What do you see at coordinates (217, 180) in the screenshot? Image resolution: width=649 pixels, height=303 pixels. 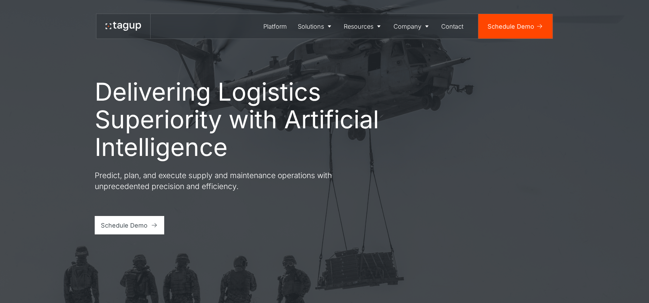 I see `p: Predict, plan, and execute supply and maintenance operations with unprecedented precision and eff...` at bounding box center [217, 180].